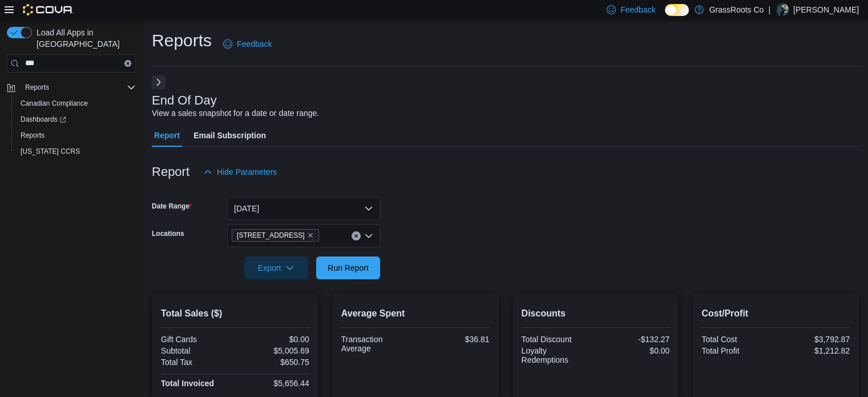 The height and width of the screenshot is (397, 868). I want to click on div: View a sales snapshot for a date or date range., so click(235, 113).